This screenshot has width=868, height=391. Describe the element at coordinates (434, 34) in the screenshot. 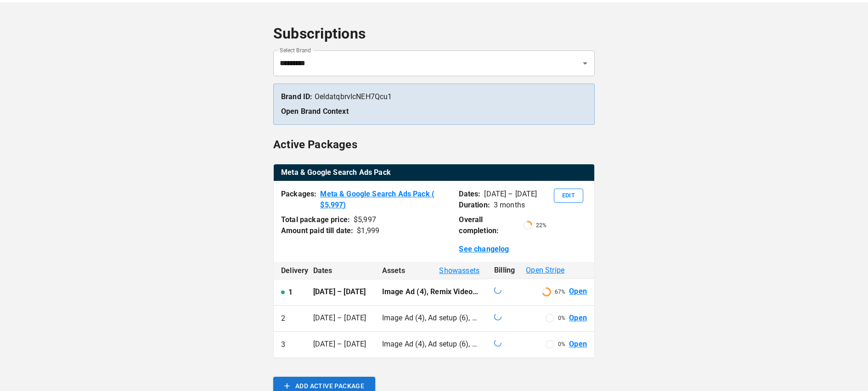

I see `h4: Subscriptions` at that location.